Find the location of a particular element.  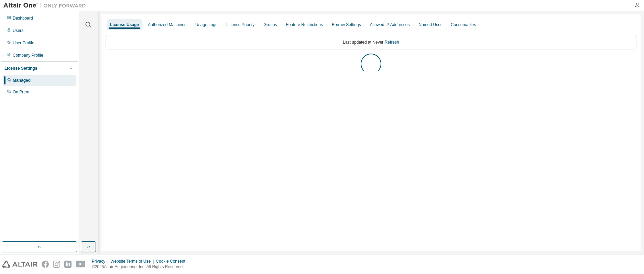

img: instagram.svg is located at coordinates (57, 264).